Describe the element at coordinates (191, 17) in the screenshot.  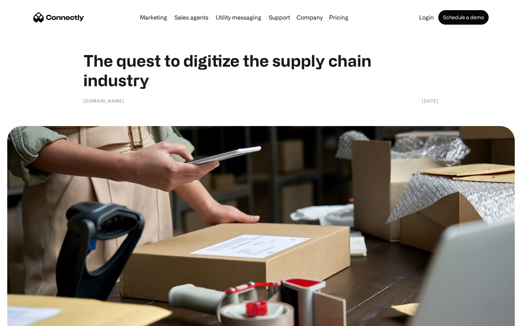
I see `a: Sales agents` at that location.